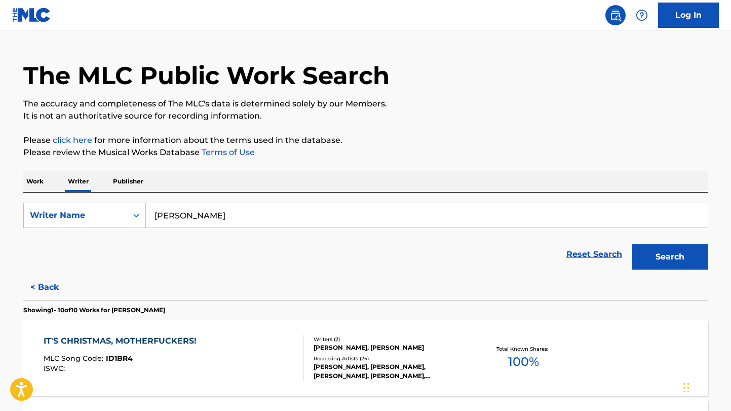  I want to click on span: 100 %, so click(523, 362).